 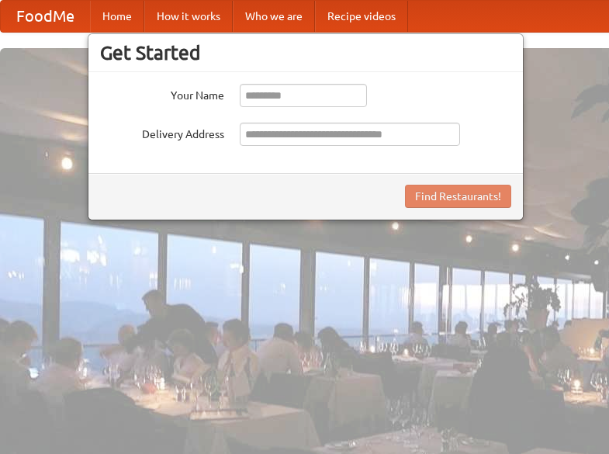 I want to click on a: Who we are, so click(x=274, y=16).